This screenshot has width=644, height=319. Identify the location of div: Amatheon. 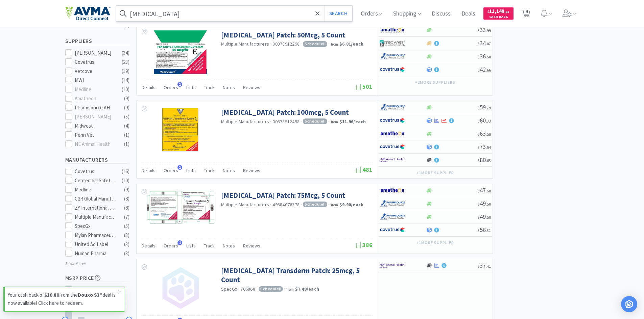
(96, 99).